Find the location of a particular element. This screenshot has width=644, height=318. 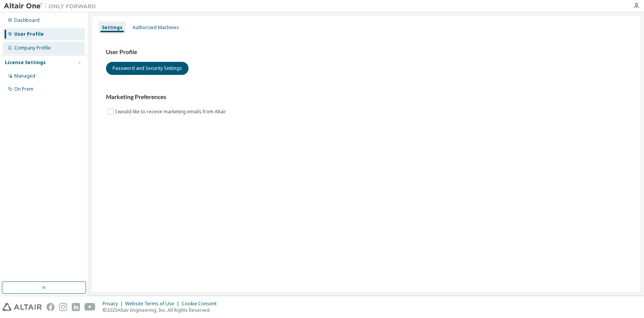

div: Privacy is located at coordinates (114, 304).